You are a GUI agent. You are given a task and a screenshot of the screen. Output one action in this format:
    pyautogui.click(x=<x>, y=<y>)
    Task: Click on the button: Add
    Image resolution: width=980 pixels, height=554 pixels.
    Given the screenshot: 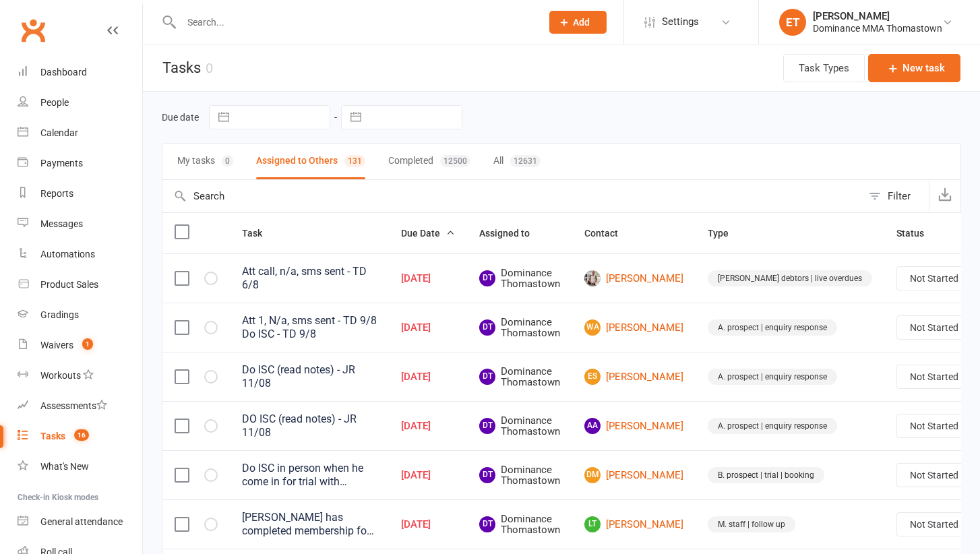 What is the action you would take?
    pyautogui.click(x=577, y=22)
    